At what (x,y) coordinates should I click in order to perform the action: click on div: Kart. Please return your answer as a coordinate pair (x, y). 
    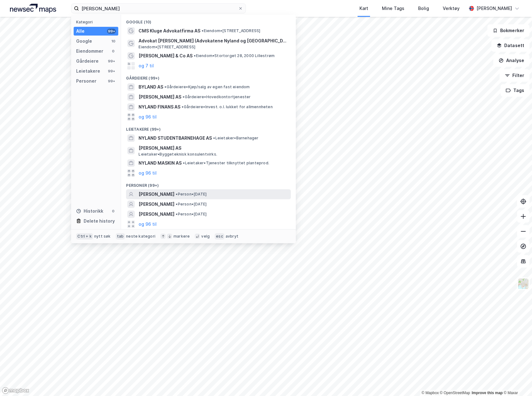
    Looking at the image, I should click on (364, 8).